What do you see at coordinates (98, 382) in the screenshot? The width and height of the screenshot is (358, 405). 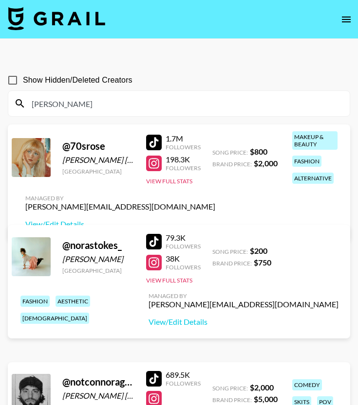 I see `div: @ notconnoragain` at bounding box center [98, 382].